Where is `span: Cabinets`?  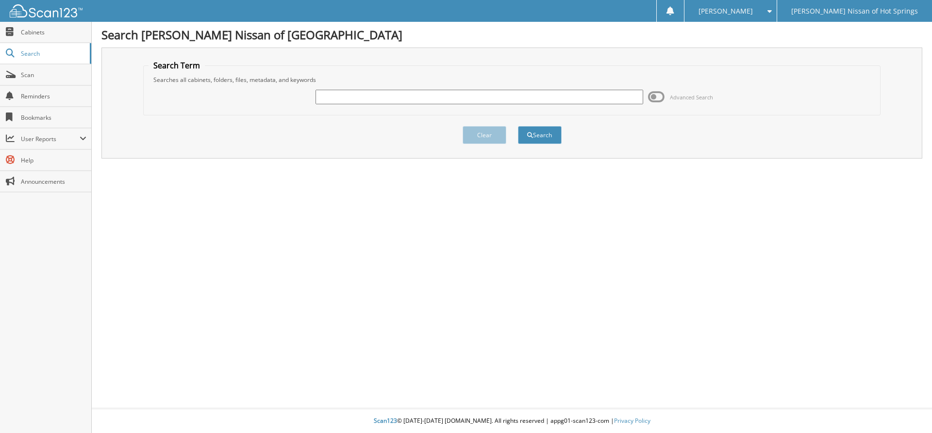 span: Cabinets is located at coordinates (53, 32).